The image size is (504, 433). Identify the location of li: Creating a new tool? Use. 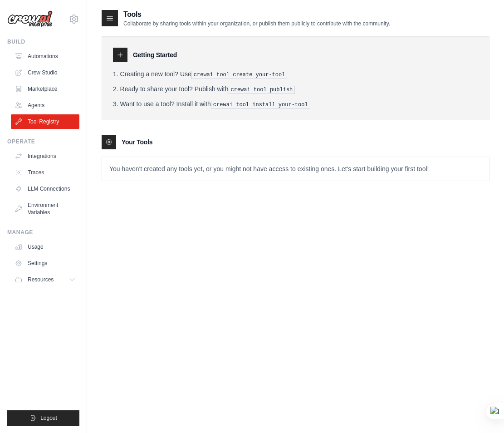
(295, 74).